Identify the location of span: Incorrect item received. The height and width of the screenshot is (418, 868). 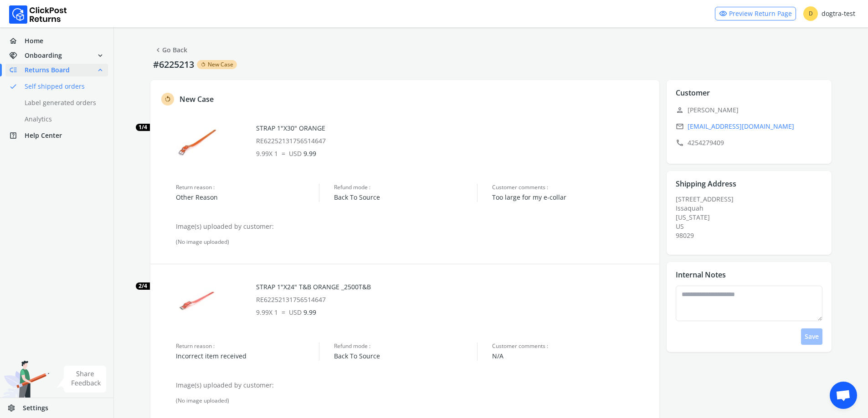
(247, 356).